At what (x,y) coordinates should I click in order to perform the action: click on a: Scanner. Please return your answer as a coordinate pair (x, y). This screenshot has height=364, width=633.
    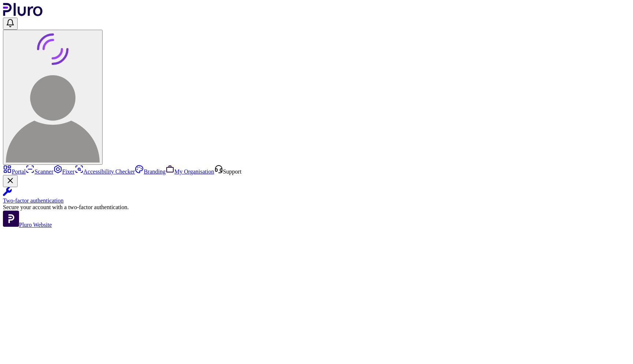
    Looking at the image, I should click on (40, 171).